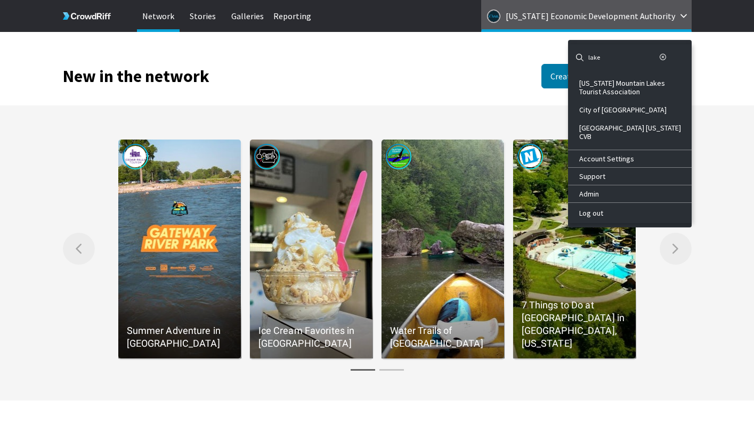  Describe the element at coordinates (630, 194) in the screenshot. I see `a: Admin` at that location.